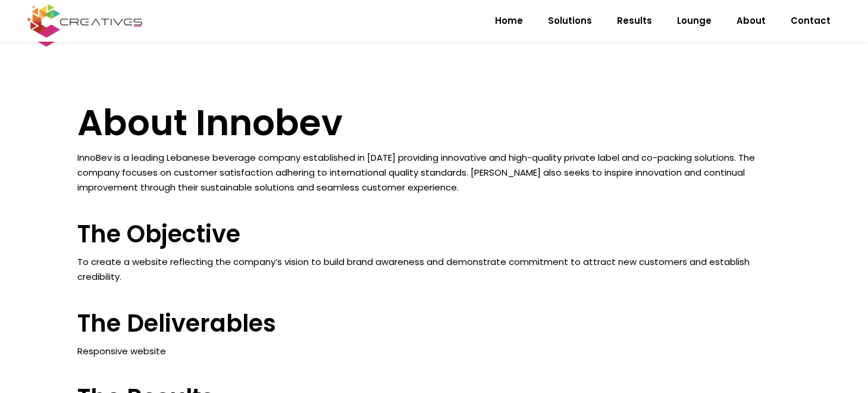 The height and width of the screenshot is (393, 868). I want to click on h3: The Deliverables, so click(434, 323).